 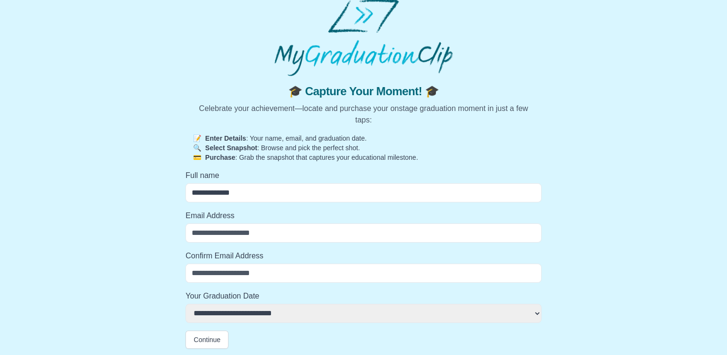 What do you see at coordinates (363, 175) in the screenshot?
I see `label: Full name` at bounding box center [363, 175].